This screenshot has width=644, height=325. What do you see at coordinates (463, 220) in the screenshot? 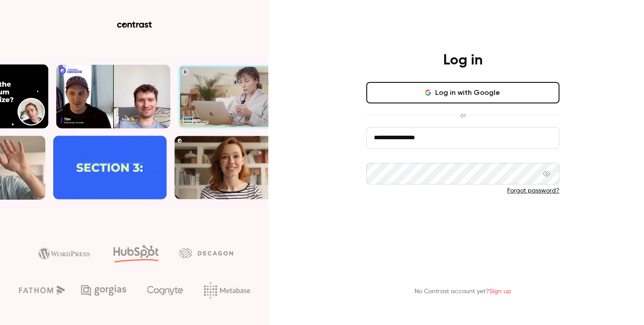
I see `button: Log in` at bounding box center [463, 220].